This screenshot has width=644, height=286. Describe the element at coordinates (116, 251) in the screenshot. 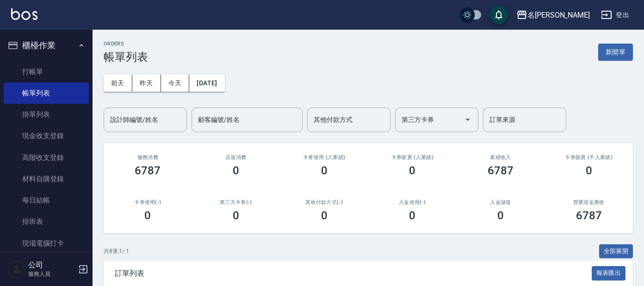

I see `p: 共 8 筆, 1 / 1` at that location.